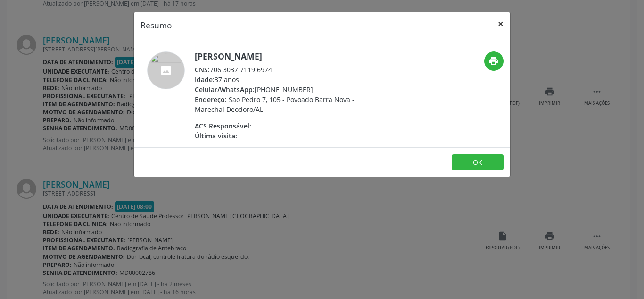 This screenshot has height=299, width=644. I want to click on span: Idade:, so click(205, 80).